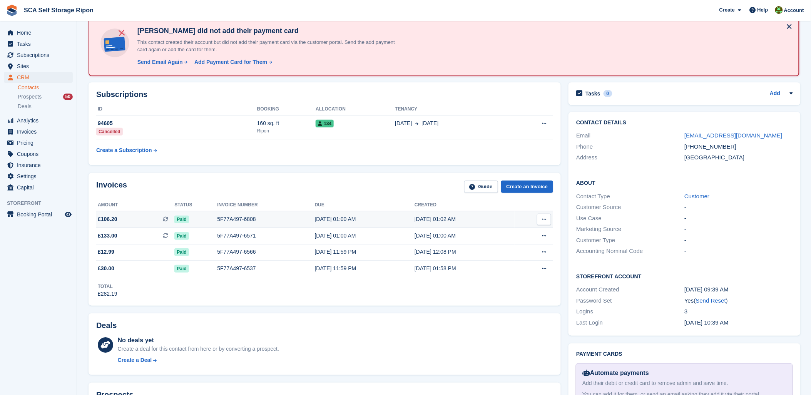 This screenshot has width=811, height=395. What do you see at coordinates (630, 240) in the screenshot?
I see `div: Customer Type` at bounding box center [630, 240].